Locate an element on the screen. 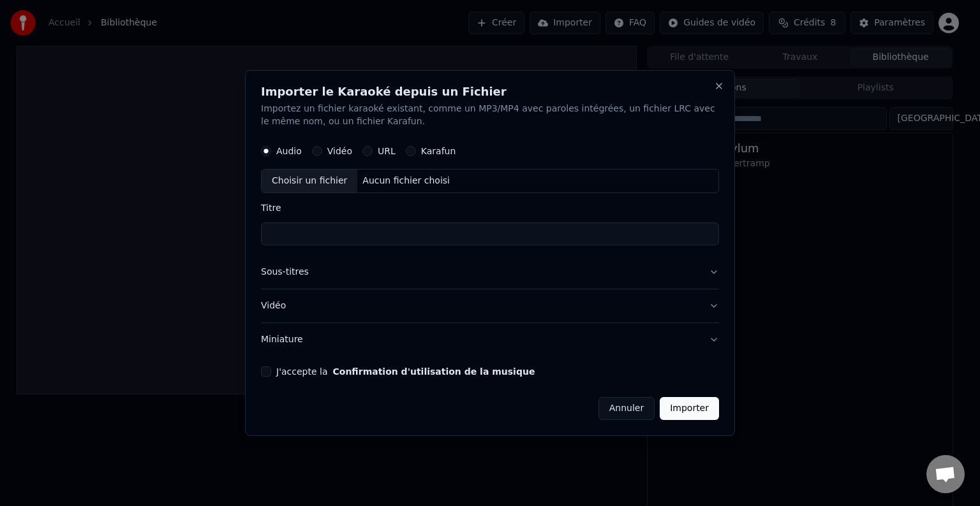  label: Vidéo is located at coordinates (339, 151).